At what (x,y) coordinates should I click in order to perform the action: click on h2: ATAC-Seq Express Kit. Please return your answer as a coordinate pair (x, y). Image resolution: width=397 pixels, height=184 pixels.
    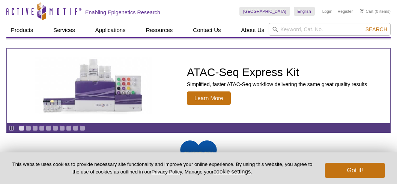
    Looking at the image, I should click on (277, 72).